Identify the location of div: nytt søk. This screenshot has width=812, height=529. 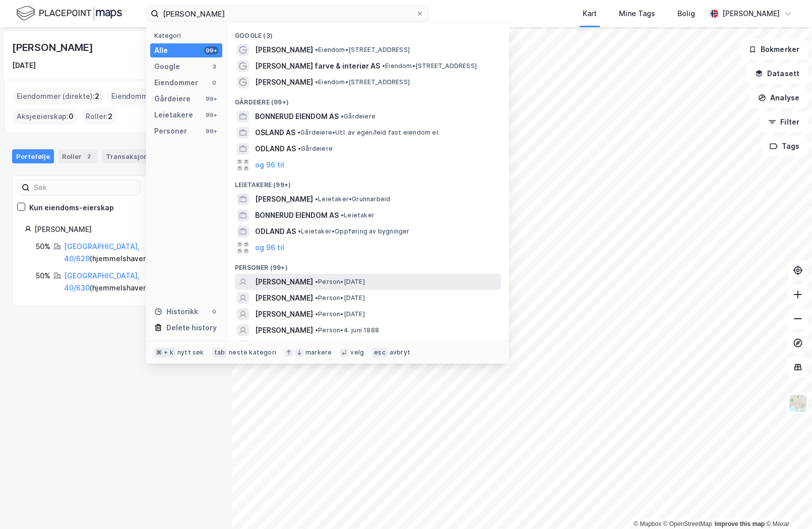
(190, 352).